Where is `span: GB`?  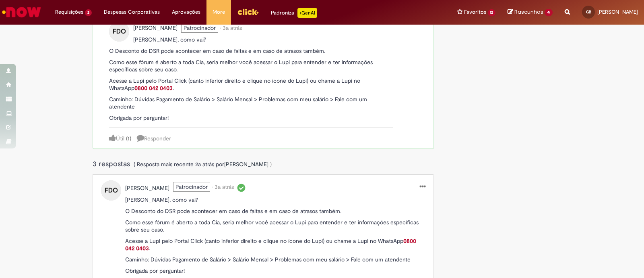
span: GB is located at coordinates (588, 12).